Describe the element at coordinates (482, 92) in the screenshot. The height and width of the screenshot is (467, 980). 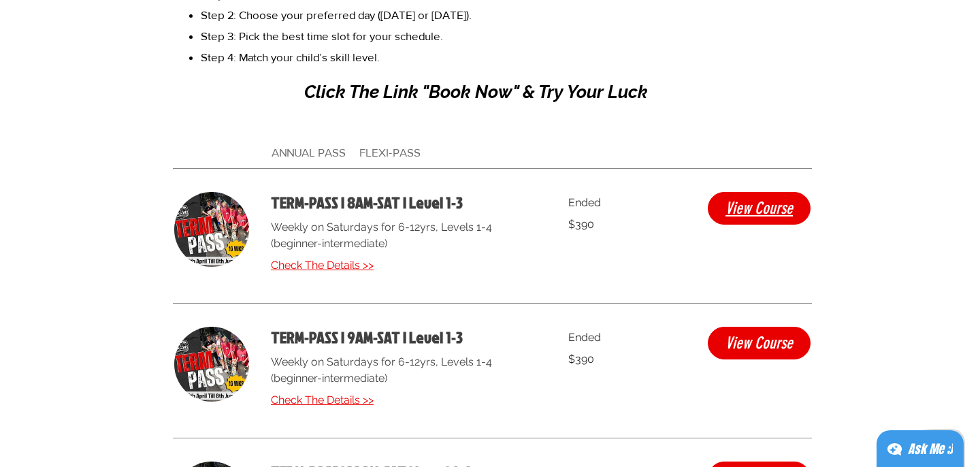
I see `h2: Click The Link "Book Now" & Try Your Luck` at that location.